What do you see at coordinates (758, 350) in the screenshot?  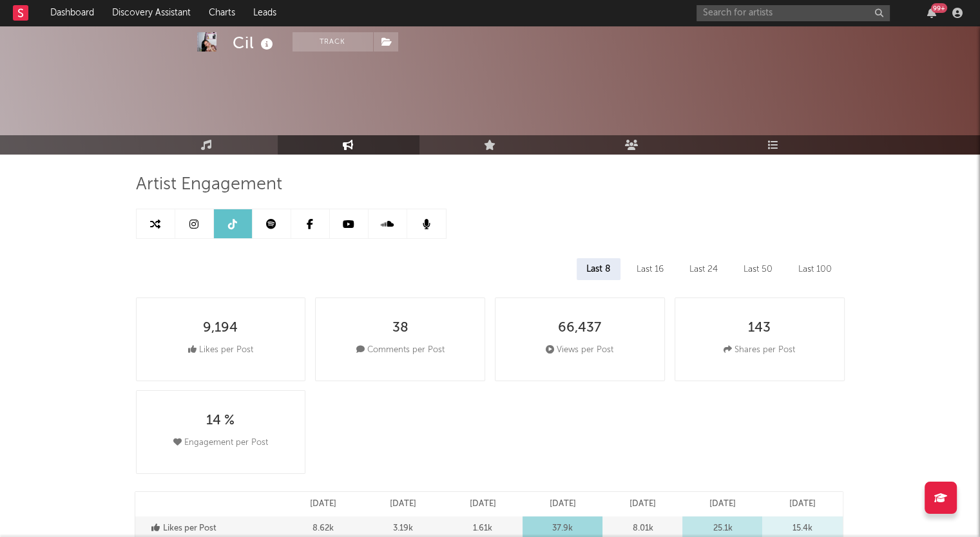 I see `div: Shares per Post` at bounding box center [758, 350].